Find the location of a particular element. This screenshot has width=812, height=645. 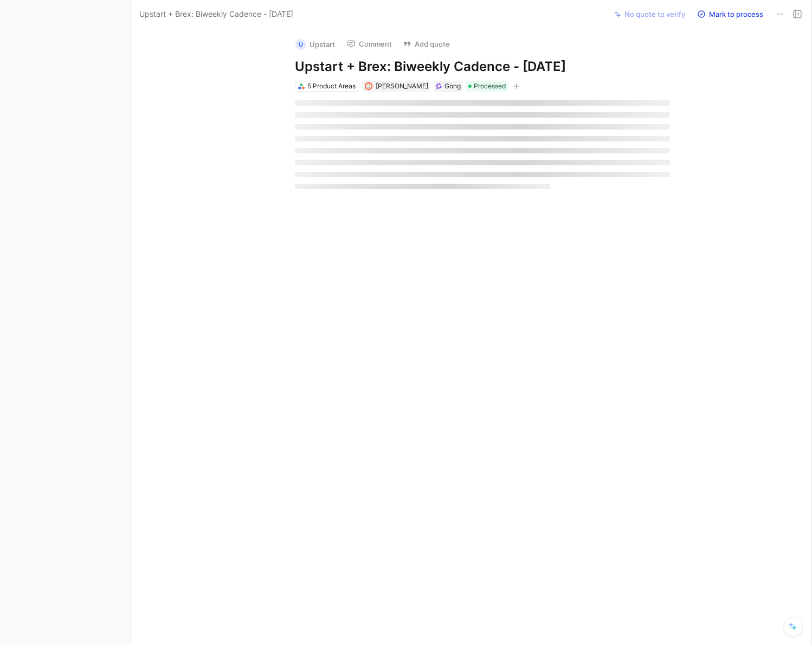

button: Add quote is located at coordinates (426, 44).